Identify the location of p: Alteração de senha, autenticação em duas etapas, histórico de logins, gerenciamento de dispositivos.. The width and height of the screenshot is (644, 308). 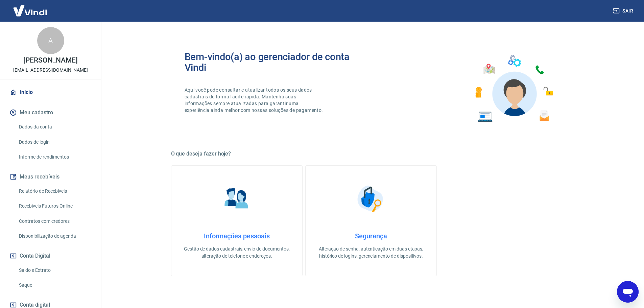
(371, 253).